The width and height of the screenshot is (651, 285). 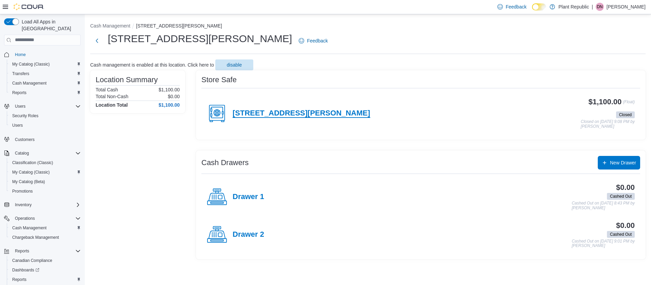 What do you see at coordinates (31, 172) in the screenshot?
I see `a: My Catalog (Classic)` at bounding box center [31, 172].